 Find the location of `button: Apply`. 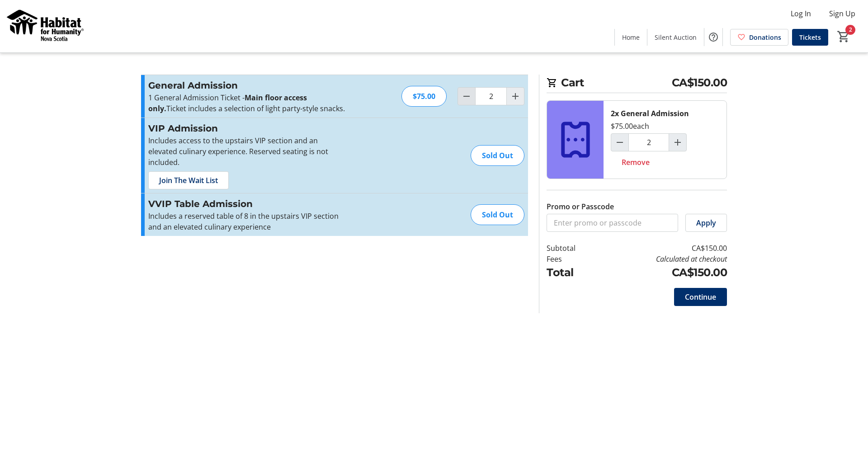

button: Apply is located at coordinates (706, 223).